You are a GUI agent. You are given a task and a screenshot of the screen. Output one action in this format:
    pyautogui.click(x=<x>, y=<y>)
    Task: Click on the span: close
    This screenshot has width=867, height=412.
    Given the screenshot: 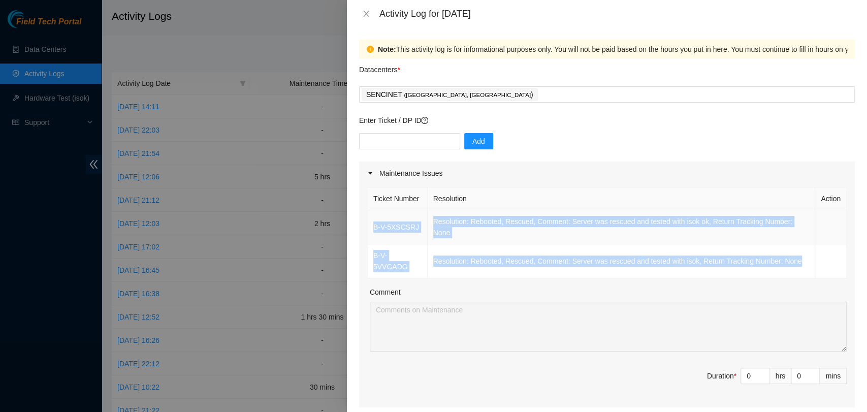 What is the action you would take?
    pyautogui.click(x=366, y=14)
    